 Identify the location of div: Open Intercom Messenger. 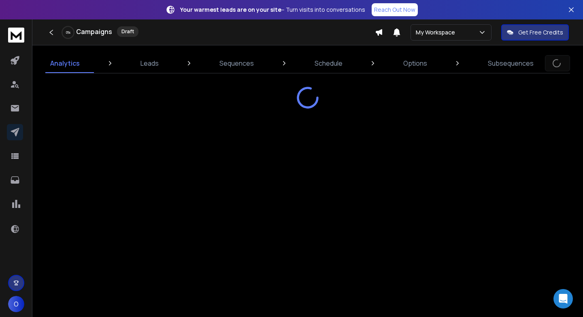
(563, 299).